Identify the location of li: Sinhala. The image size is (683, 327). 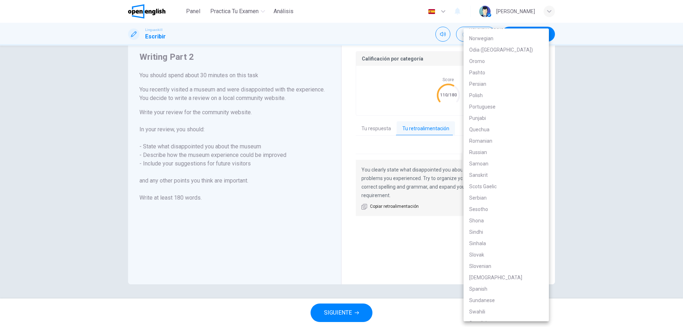
(506, 243).